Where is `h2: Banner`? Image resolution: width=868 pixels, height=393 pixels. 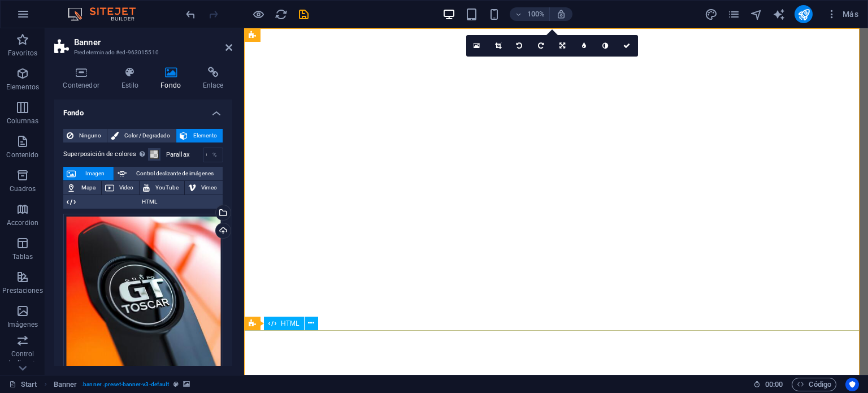 h2: Banner is located at coordinates (153, 43).